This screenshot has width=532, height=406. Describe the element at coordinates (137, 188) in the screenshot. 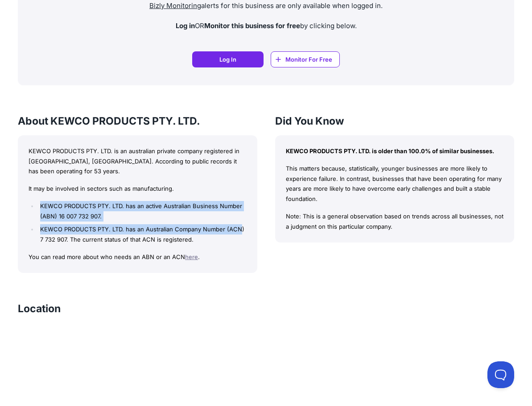

I see `p: It may be involved in sectors such as manufacturing.` at that location.